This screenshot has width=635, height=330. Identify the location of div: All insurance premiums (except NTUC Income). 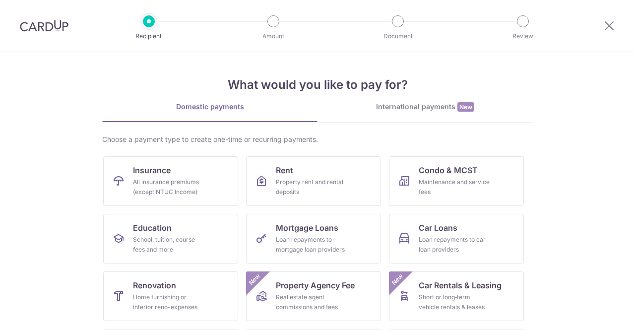
(169, 187).